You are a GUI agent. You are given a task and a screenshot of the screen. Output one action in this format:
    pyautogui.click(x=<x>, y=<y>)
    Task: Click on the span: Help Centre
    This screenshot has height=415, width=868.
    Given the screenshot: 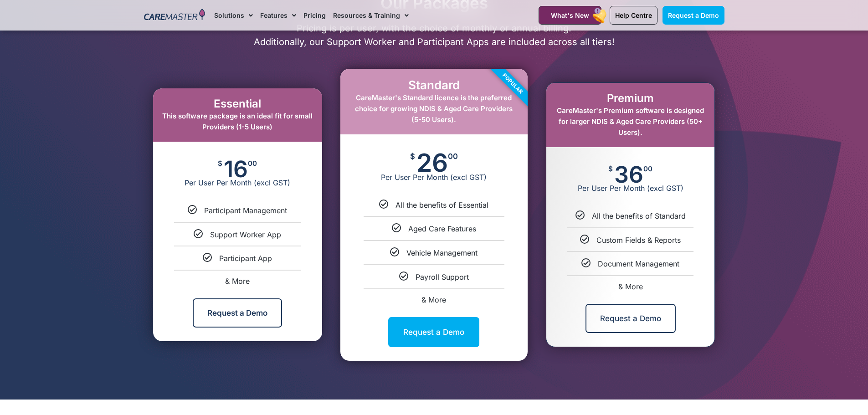 What is the action you would take?
    pyautogui.click(x=633, y=15)
    